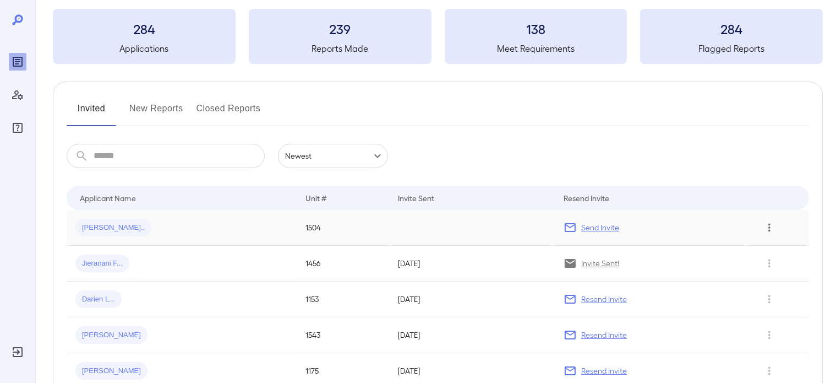 Image resolution: width=836 pixels, height=383 pixels. What do you see at coordinates (438, 36) in the screenshot?
I see `summary: 284Applications239Reports Made138Meet Requirements284Flagged Reports` at bounding box center [438, 36].